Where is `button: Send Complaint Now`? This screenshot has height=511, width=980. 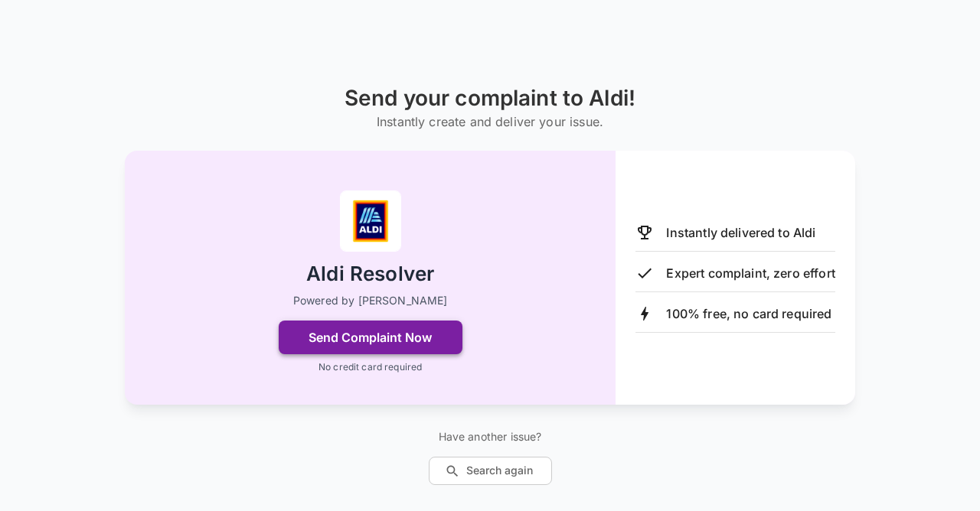 button: Send Complaint Now is located at coordinates (370, 337).